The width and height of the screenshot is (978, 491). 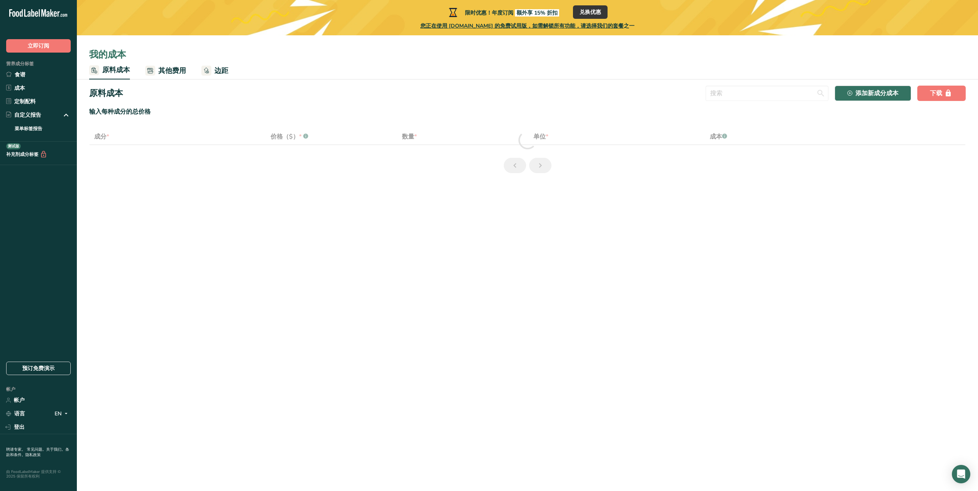 What do you see at coordinates (172, 71) in the screenshot?
I see `font: 其他费用` at bounding box center [172, 71].